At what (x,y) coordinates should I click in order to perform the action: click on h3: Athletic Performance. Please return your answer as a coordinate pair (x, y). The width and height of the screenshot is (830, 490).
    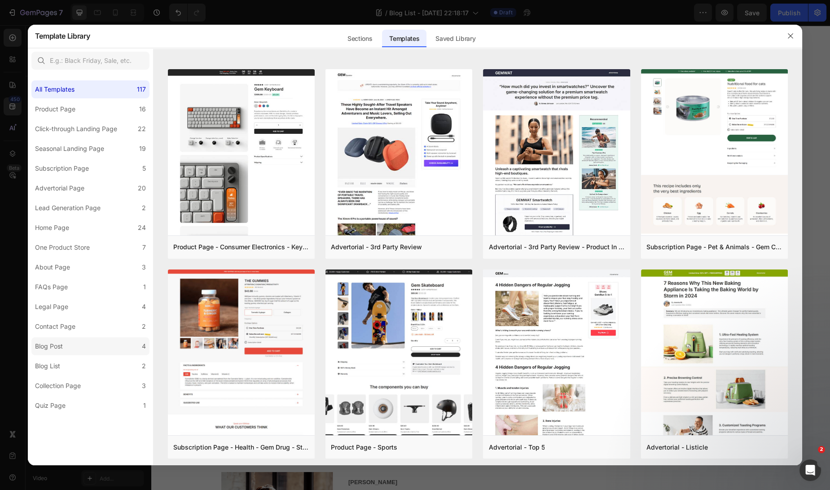
    Looking at the image, I should click on (245, 353).